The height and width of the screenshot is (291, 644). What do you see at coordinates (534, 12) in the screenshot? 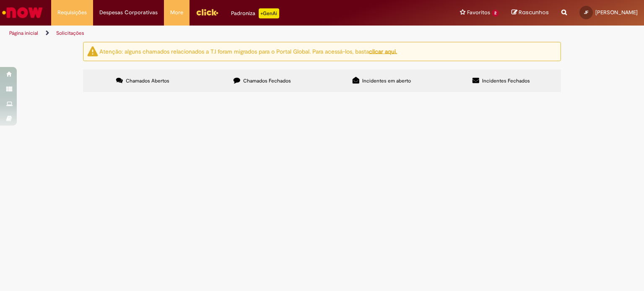
I see `span: Rascunhos` at bounding box center [534, 12].